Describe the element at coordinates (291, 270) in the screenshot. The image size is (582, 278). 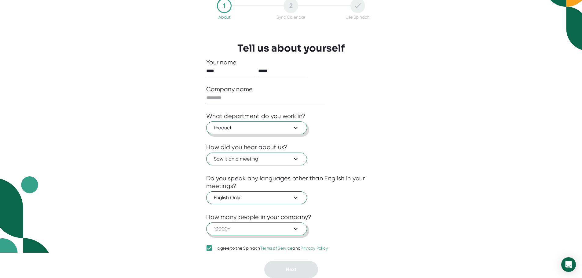
I see `span: Next` at that location.